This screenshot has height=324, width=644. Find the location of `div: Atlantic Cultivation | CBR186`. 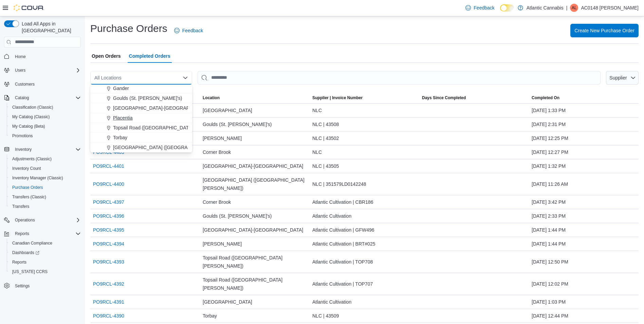

div: Atlantic Cultivation | CBR186 is located at coordinates (364, 202).